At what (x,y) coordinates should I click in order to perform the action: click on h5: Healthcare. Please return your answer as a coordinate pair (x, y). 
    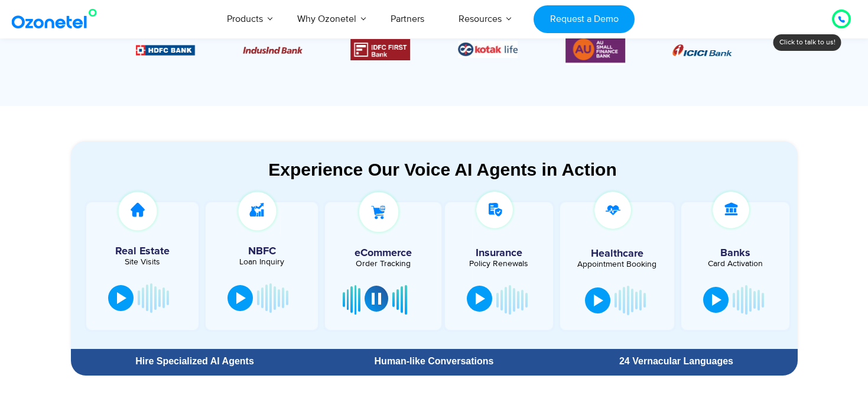
    Looking at the image, I should click on (617, 253).